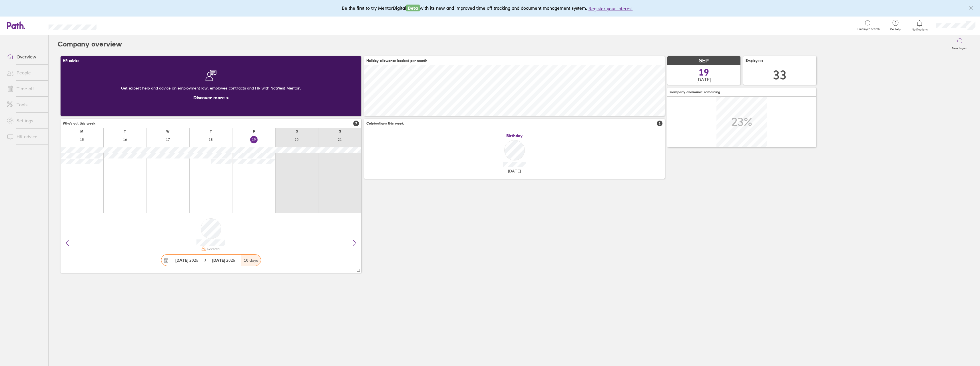 The width and height of the screenshot is (980, 366). What do you see at coordinates (515, 136) in the screenshot?
I see `span: Birthday` at bounding box center [515, 136].